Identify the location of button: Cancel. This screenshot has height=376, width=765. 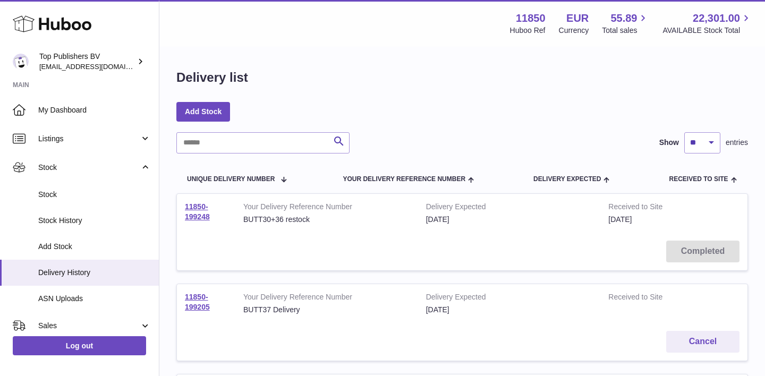
(703, 342).